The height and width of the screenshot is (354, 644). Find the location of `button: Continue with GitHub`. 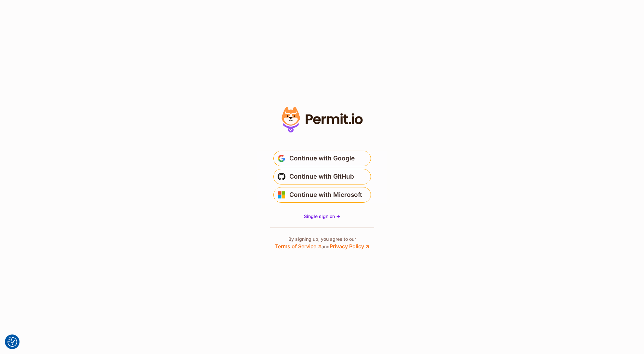

button: Continue with GitHub is located at coordinates (322, 177).